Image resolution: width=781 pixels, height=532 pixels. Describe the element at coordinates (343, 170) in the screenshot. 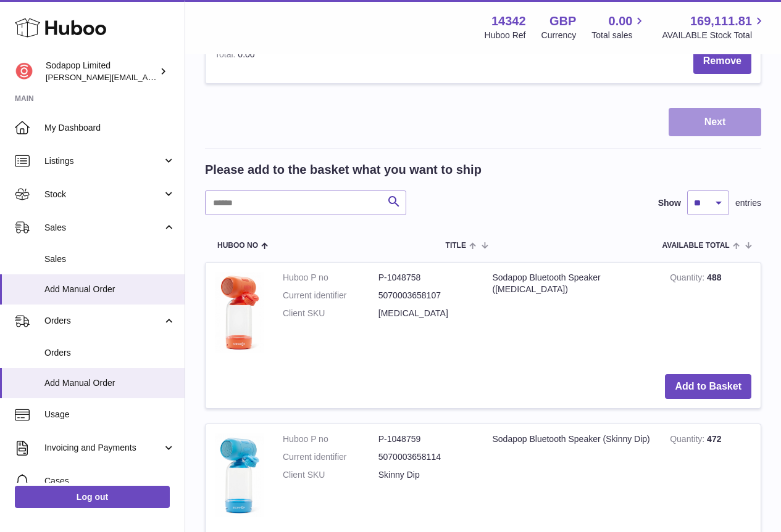

I see `h2: Please add to the basket what you want to ship` at that location.